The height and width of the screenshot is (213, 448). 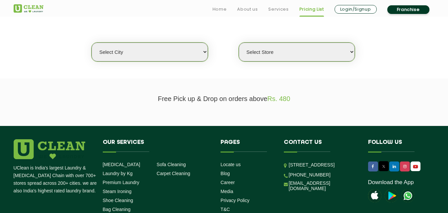 I want to click on a: Home, so click(x=220, y=9).